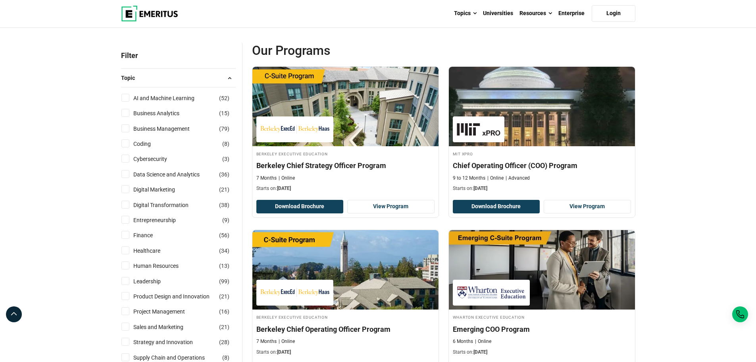 The image size is (756, 362). What do you see at coordinates (226, 220) in the screenshot?
I see `span: 9` at bounding box center [226, 220].